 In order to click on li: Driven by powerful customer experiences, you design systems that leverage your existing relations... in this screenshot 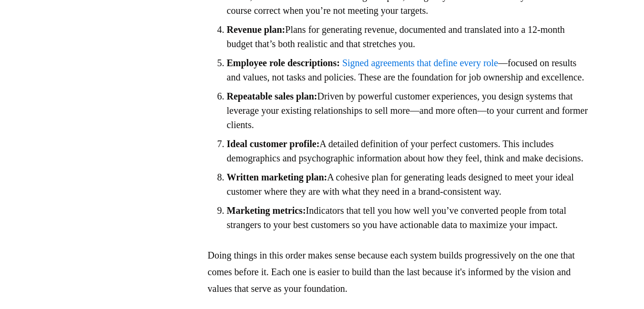, I will do `click(408, 111)`.